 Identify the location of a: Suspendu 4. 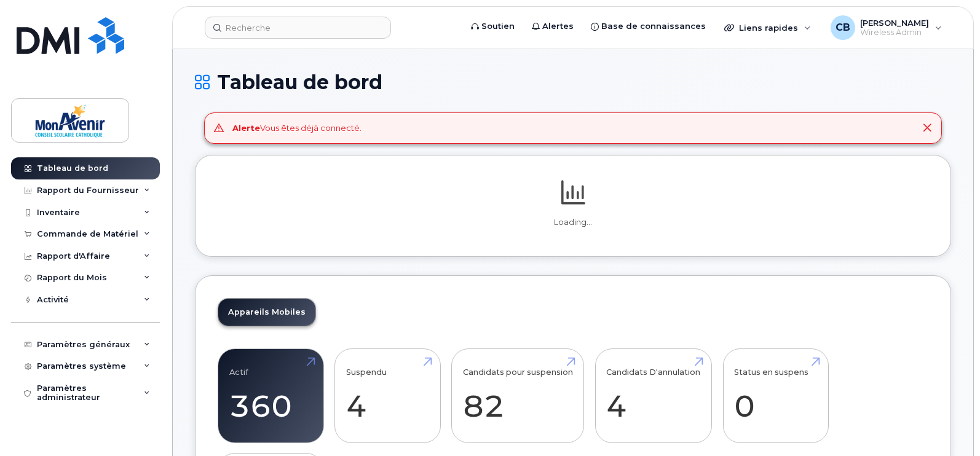
(387, 395).